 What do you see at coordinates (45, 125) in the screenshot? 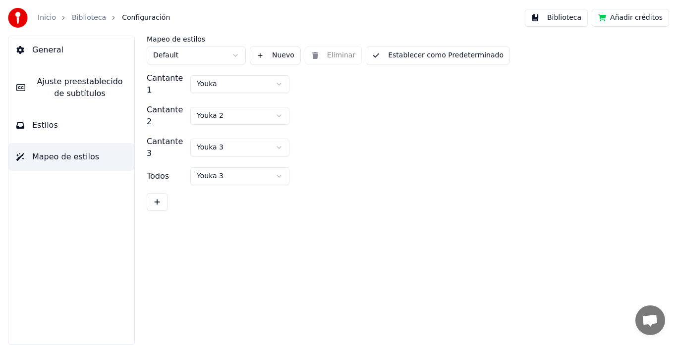
I see `span: Estilos` at bounding box center [45, 125].